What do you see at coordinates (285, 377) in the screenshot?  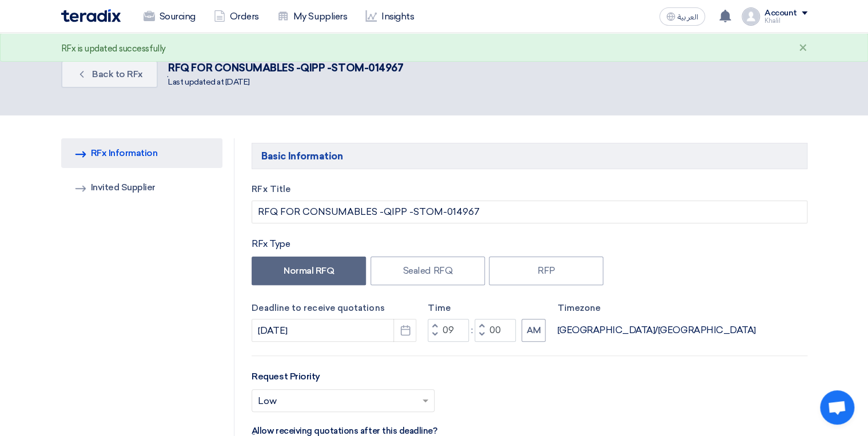 I see `label: Request Priority` at bounding box center [285, 377].